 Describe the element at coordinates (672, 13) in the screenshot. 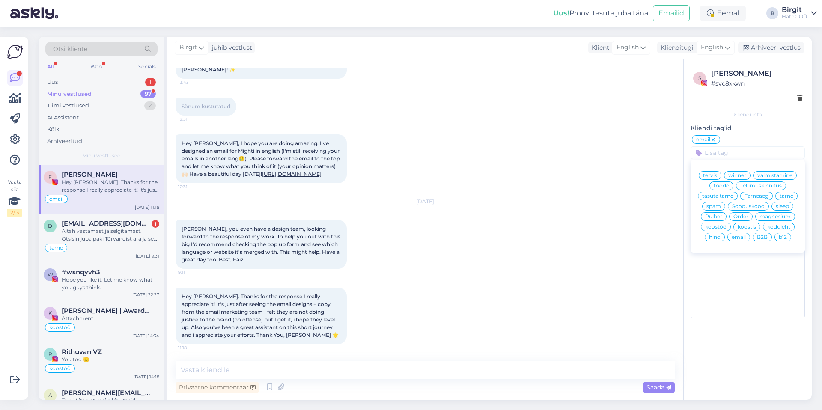

I see `button: Emailid` at that location.